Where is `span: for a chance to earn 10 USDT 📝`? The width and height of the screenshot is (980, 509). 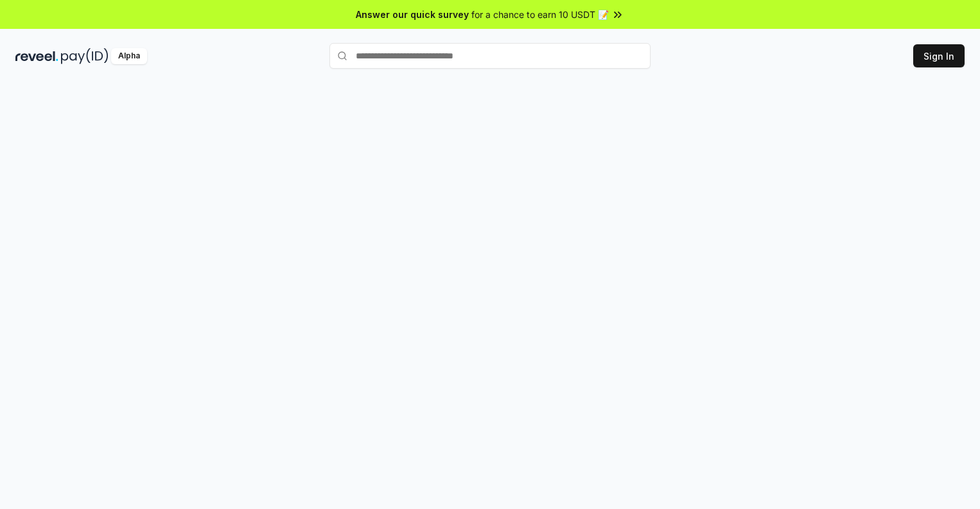
span: for a chance to earn 10 USDT 📝 is located at coordinates (540, 14).